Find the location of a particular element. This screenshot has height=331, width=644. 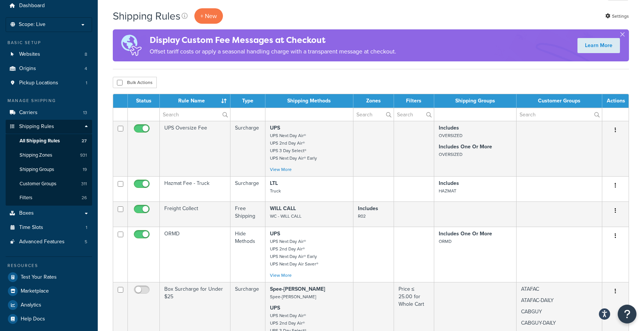

td: ORMD is located at coordinates (195, 254).